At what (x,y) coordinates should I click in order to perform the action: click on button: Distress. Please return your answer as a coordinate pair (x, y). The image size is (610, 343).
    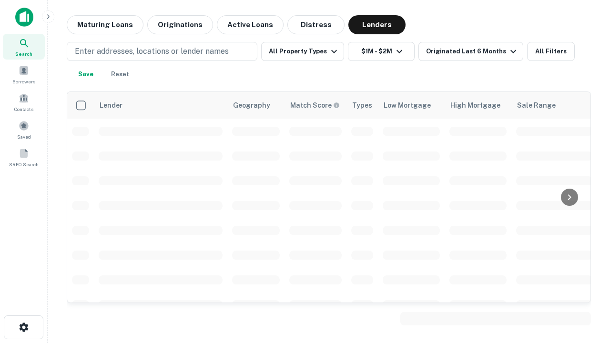
    Looking at the image, I should click on (316, 25).